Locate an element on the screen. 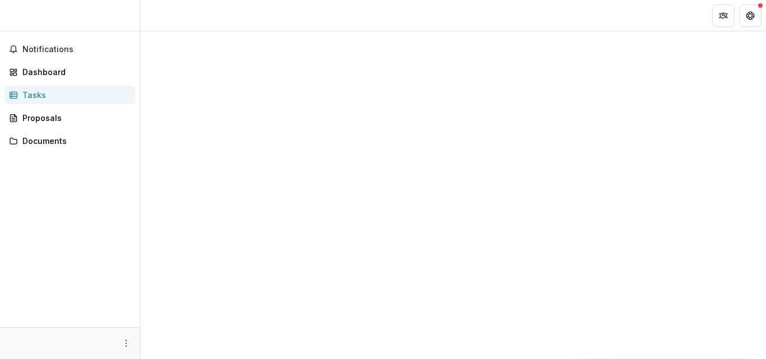 The width and height of the screenshot is (766, 359). span: Notifications is located at coordinates (76, 49).